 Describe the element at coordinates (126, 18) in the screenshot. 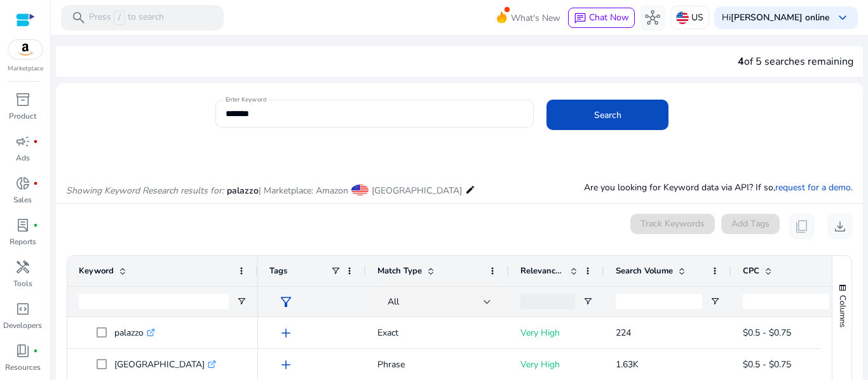

I see `p: Press to search` at that location.